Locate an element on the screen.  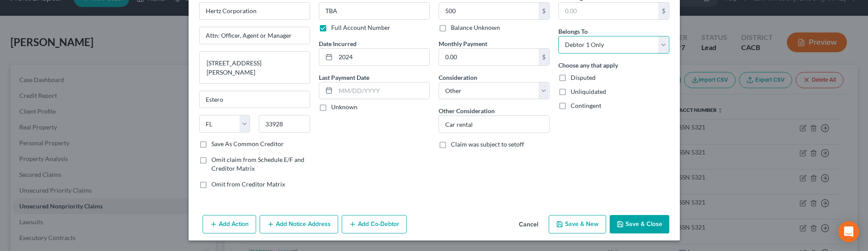
button: Add Notice Address is located at coordinates (299, 224).